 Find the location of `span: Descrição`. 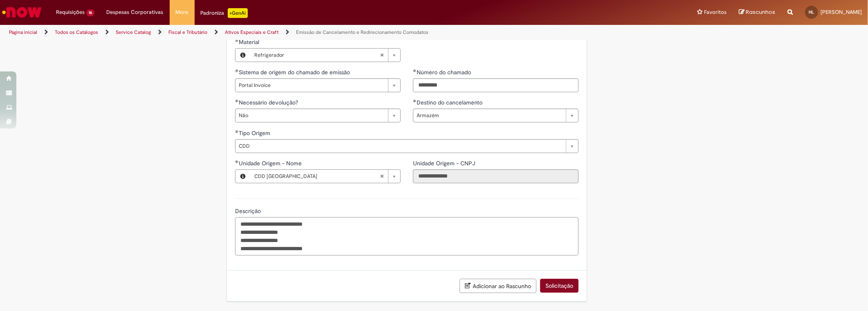

span: Descrição is located at coordinates (249, 211).